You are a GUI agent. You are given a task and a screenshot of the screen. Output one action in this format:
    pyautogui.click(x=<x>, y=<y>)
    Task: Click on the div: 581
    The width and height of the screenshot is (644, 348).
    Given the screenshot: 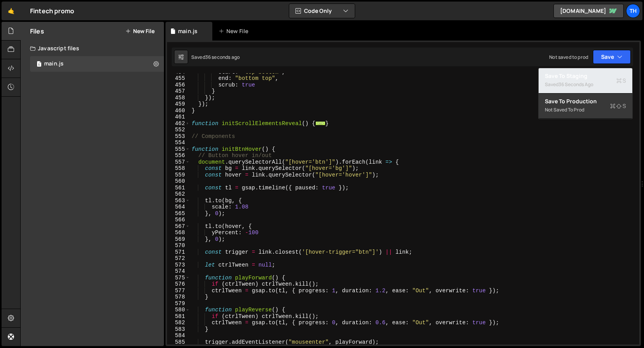 What is the action you would take?
    pyautogui.click(x=179, y=317)
    